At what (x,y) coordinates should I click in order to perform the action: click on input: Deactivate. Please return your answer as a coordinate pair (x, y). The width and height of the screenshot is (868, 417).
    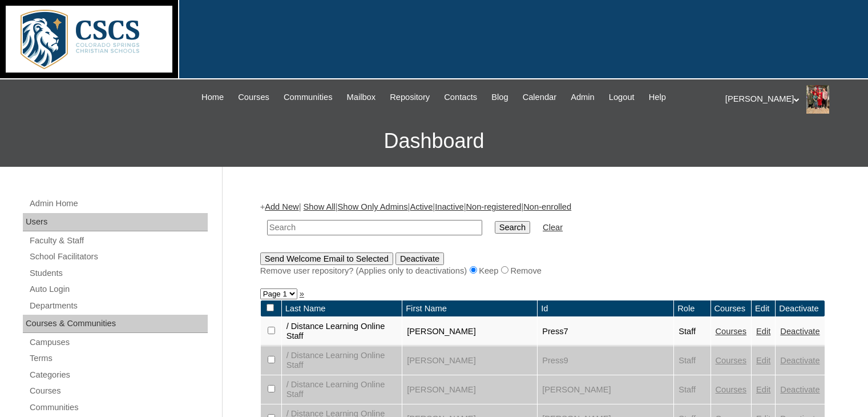
    Looking at the image, I should click on (420, 258).